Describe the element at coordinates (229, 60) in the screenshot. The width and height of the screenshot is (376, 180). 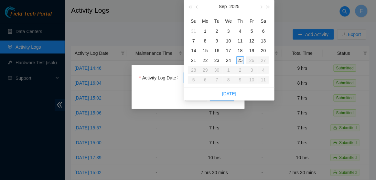
I see `td: 2025-09-24` at that location.